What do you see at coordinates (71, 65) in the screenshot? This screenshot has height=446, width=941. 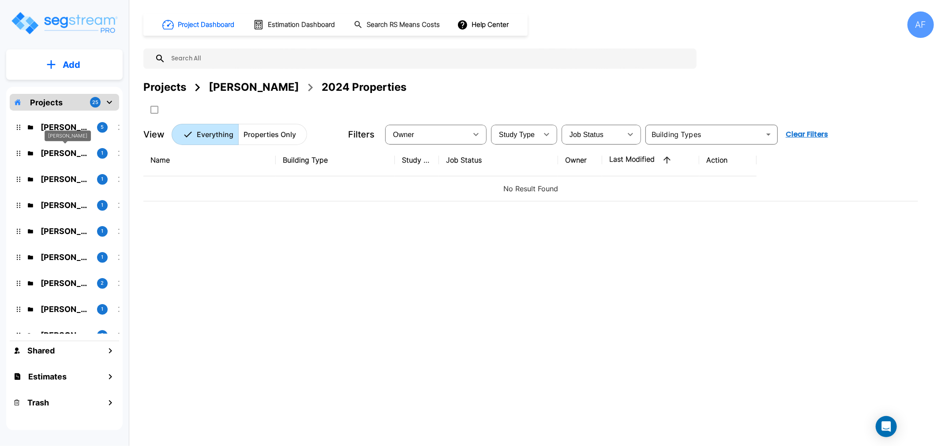 I see `p: Add` at bounding box center [71, 65].